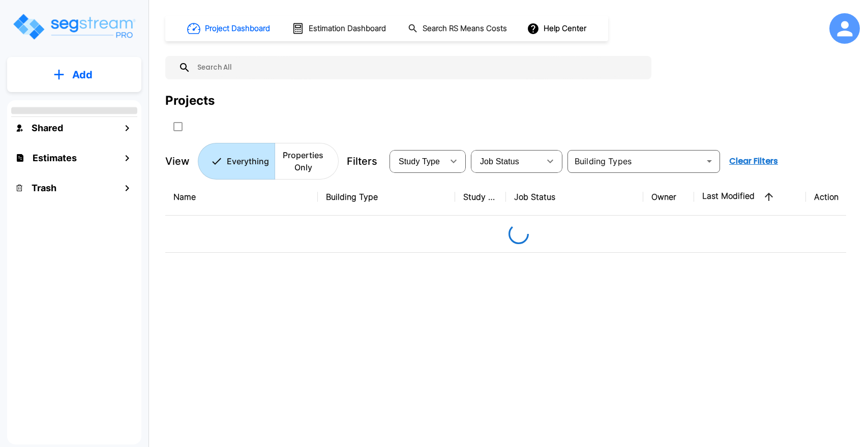 The height and width of the screenshot is (447, 868). I want to click on button: Project Dashboard, so click(230, 28).